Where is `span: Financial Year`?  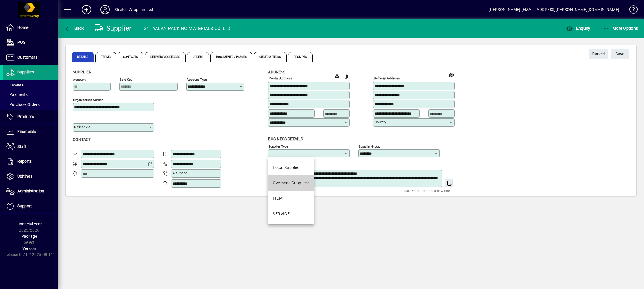
span: Financial Year is located at coordinates (29, 223).